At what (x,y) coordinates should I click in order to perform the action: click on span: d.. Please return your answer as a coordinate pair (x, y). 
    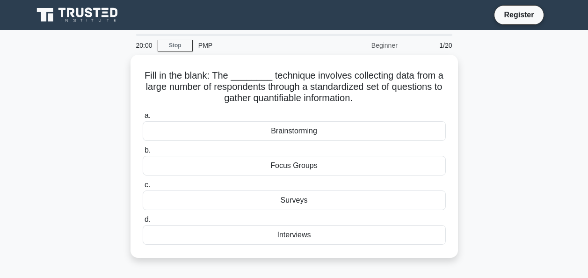
    Looking at the image, I should click on (147, 219).